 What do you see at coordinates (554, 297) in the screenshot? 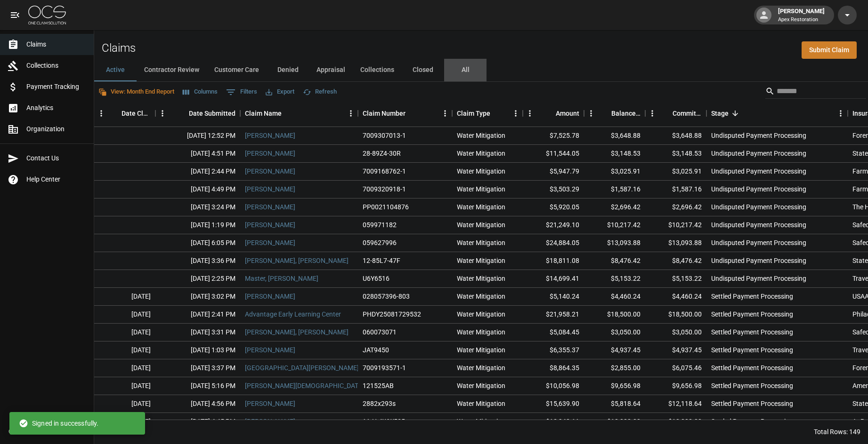
I see `div: $5,140.24` at bounding box center [554, 297].